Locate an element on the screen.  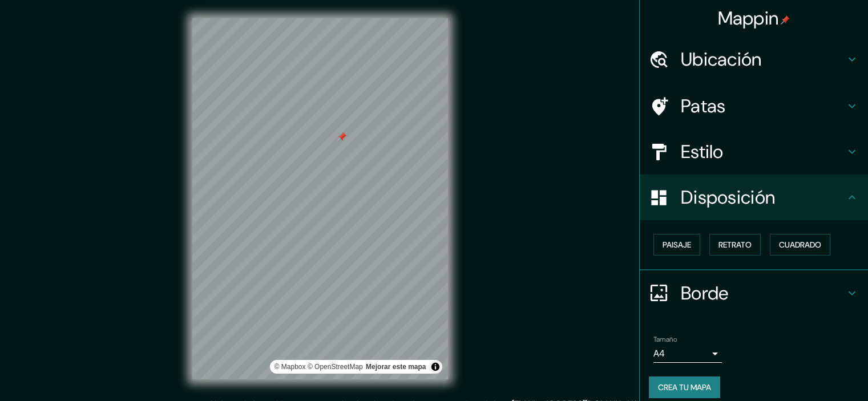
font: Crea tu mapa is located at coordinates (684, 387).